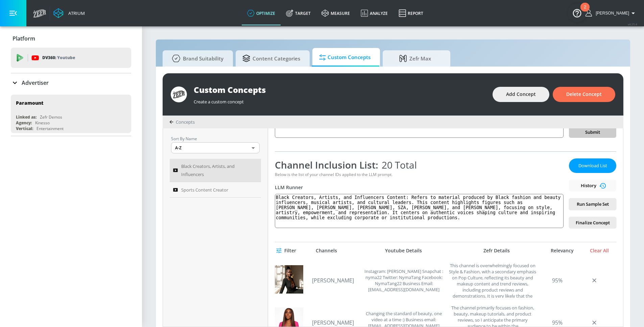 This screenshot has height=327, width=644. Describe the element at coordinates (415, 58) in the screenshot. I see `span: Zefr Max` at that location.